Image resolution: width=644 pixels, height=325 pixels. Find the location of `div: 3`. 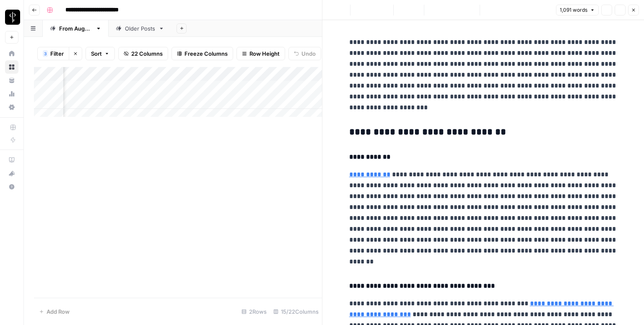

div: 3 is located at coordinates (45, 54).